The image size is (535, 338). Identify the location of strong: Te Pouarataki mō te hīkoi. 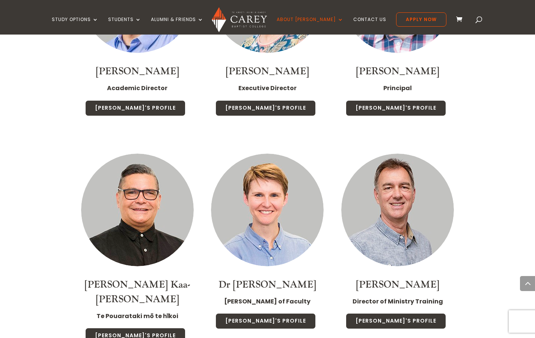
(137, 315).